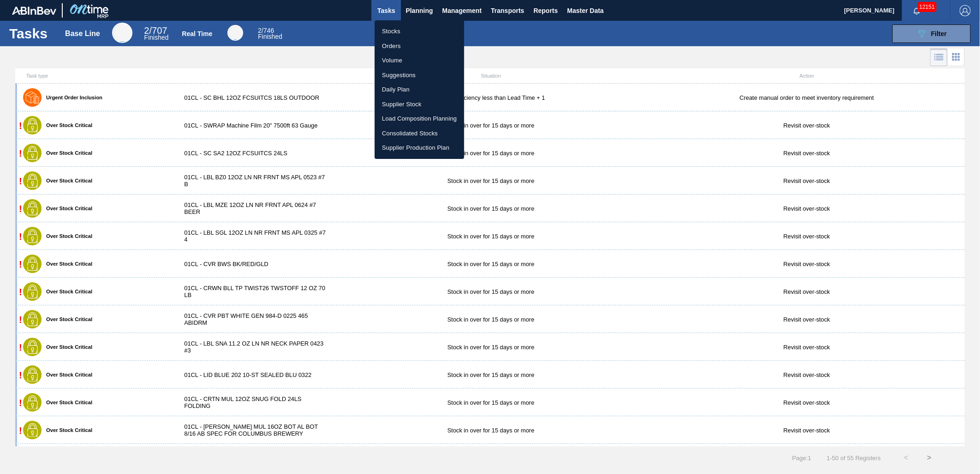 This screenshot has width=980, height=474. I want to click on a: Daily Plan, so click(420, 90).